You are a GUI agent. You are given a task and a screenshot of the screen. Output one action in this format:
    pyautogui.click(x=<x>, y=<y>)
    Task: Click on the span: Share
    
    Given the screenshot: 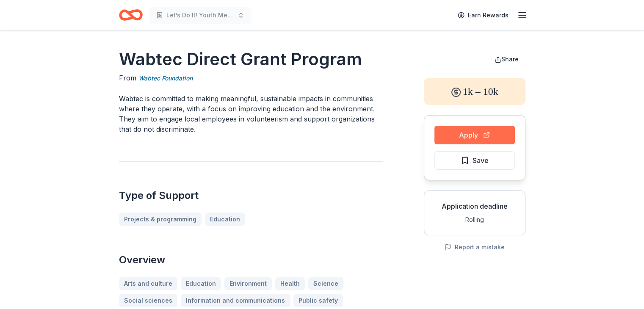 What is the action you would take?
    pyautogui.click(x=510, y=59)
    